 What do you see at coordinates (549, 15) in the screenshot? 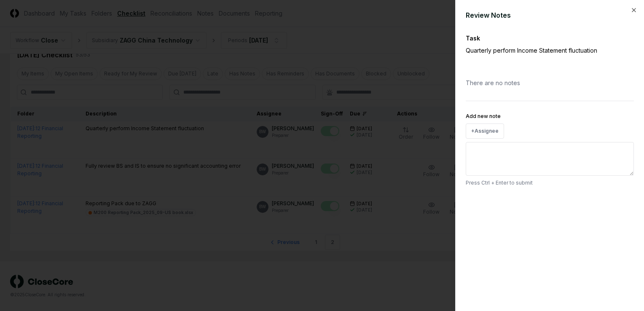
I see `div: Review Notes` at bounding box center [549, 15].